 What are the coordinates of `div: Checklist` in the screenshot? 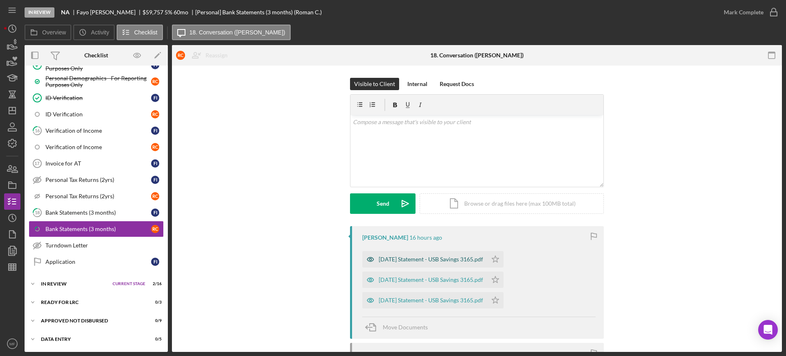 It's located at (96, 55).